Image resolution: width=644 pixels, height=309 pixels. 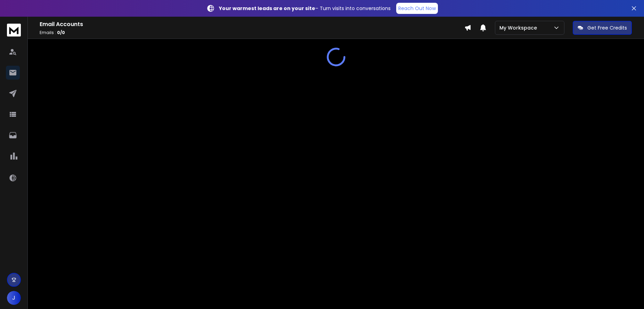 What do you see at coordinates (417, 8) in the screenshot?
I see `a: Reach Out Now` at bounding box center [417, 8].